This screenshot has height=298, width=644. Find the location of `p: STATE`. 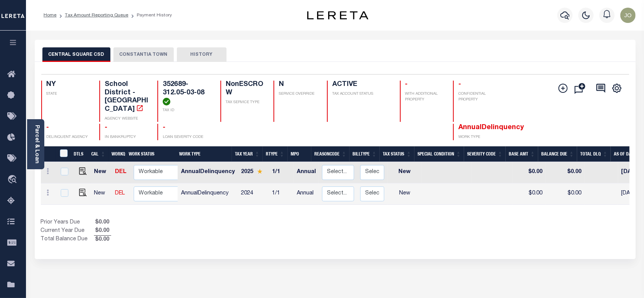

p: STATE is located at coordinates (69, 94).